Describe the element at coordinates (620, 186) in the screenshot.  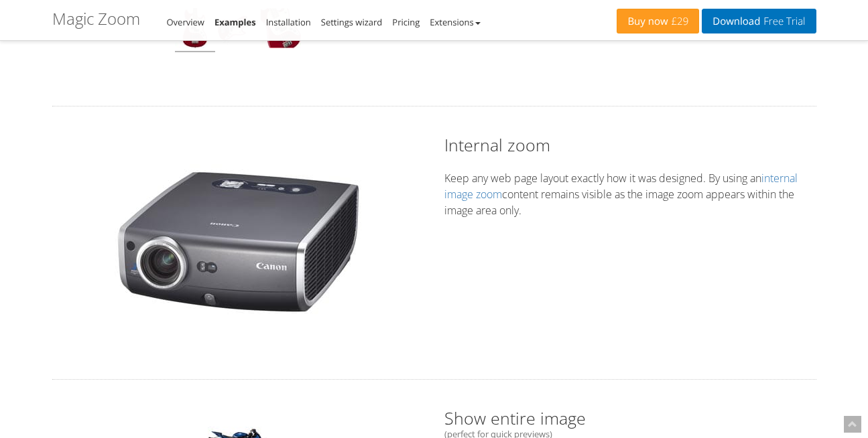
I see `a: internal image zoom` at that location.